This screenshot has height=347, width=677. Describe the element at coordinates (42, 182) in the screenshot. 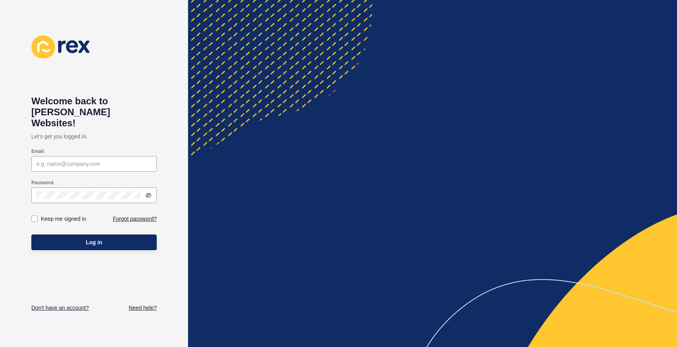

I see `label: Password` at that location.